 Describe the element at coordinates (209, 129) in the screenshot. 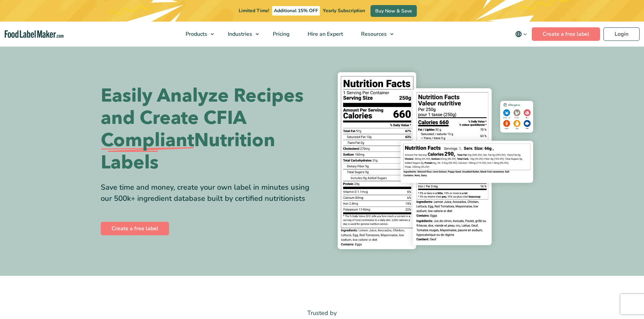

I see `h1: Easily Analyze Recipes and Create CFIA Nutrition Labels` at that location.